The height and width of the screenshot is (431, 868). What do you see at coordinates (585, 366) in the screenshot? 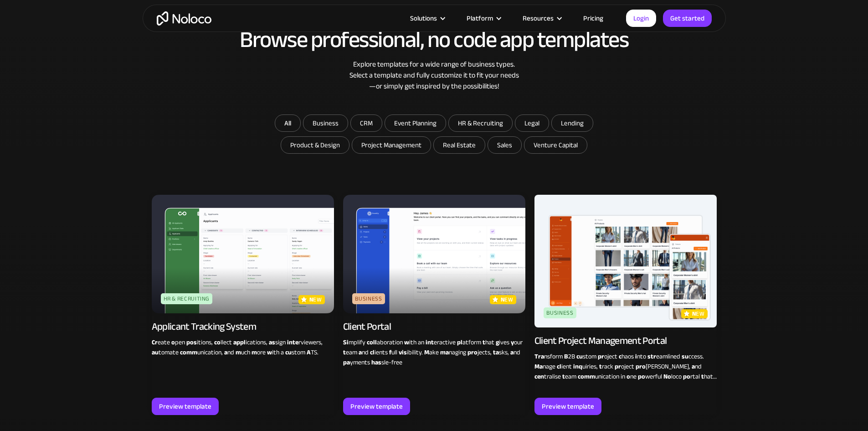
I see `span: uiries,` at bounding box center [585, 366].